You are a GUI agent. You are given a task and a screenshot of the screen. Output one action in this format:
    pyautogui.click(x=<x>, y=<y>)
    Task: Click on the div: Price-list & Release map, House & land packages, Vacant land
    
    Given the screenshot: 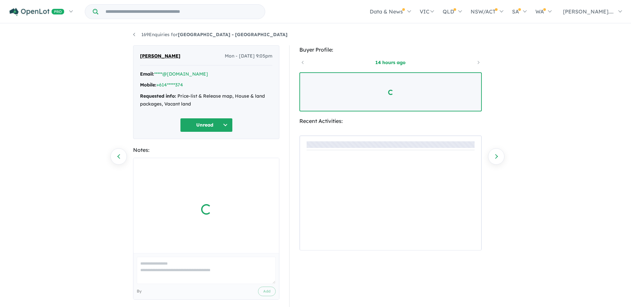 What is the action you would take?
    pyautogui.click(x=206, y=100)
    